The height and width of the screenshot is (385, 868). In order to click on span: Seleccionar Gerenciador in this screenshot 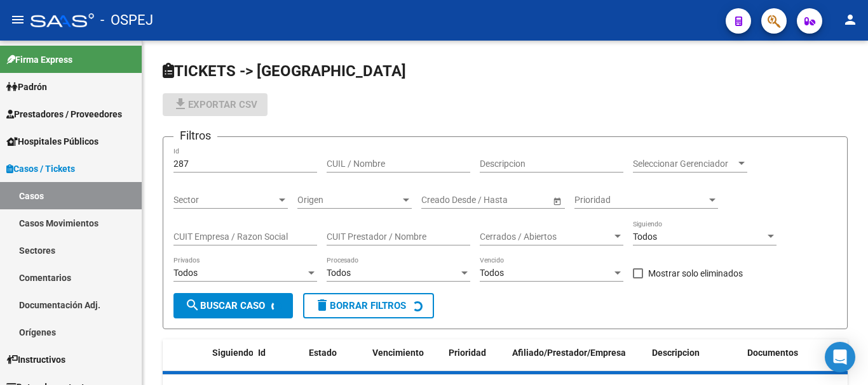, I will do `click(684, 164)`.